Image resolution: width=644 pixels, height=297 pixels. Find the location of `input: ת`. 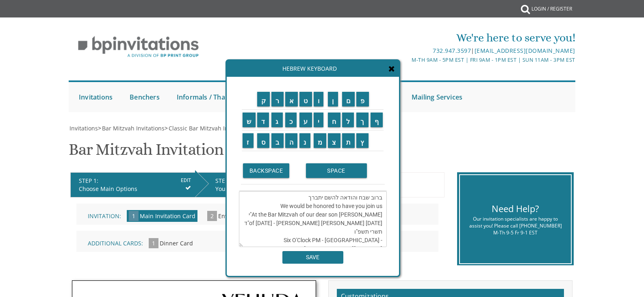

input: ת is located at coordinates (348, 140).